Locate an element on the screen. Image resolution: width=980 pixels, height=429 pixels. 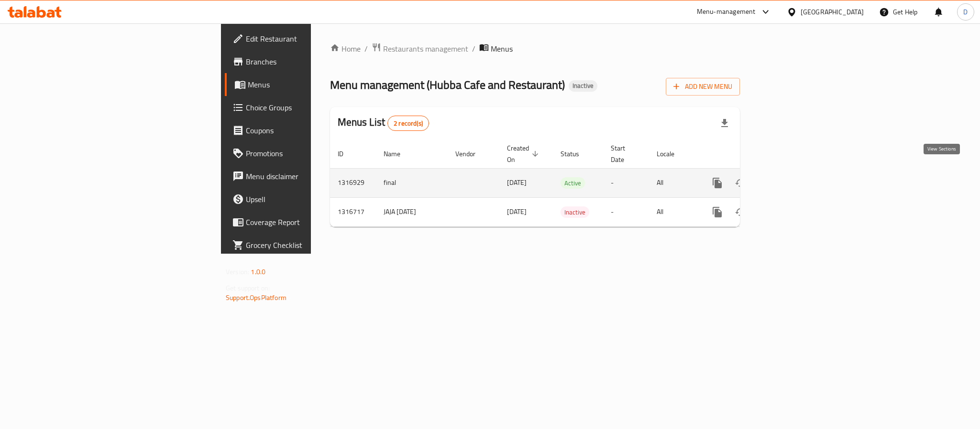
span: Name is located at coordinates (398, 154).